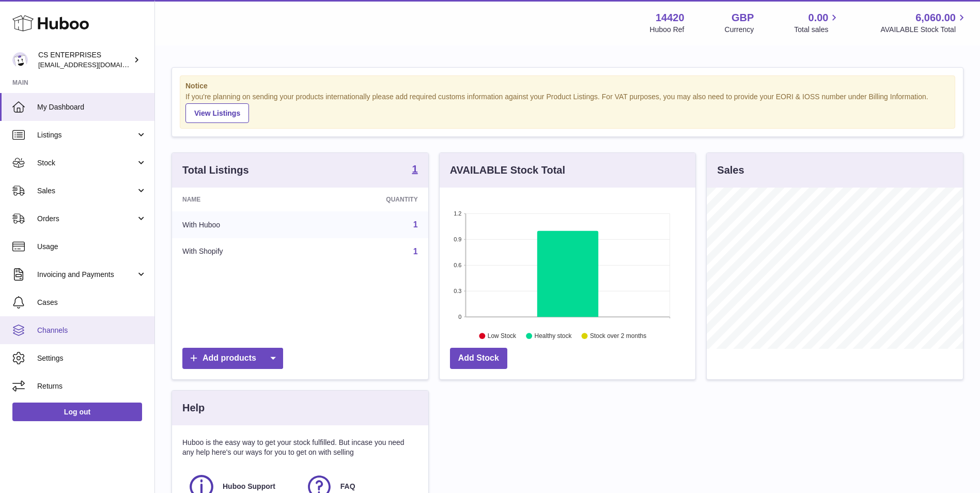 The width and height of the screenshot is (980, 493). Describe the element at coordinates (92, 302) in the screenshot. I see `span: Cases` at that location.